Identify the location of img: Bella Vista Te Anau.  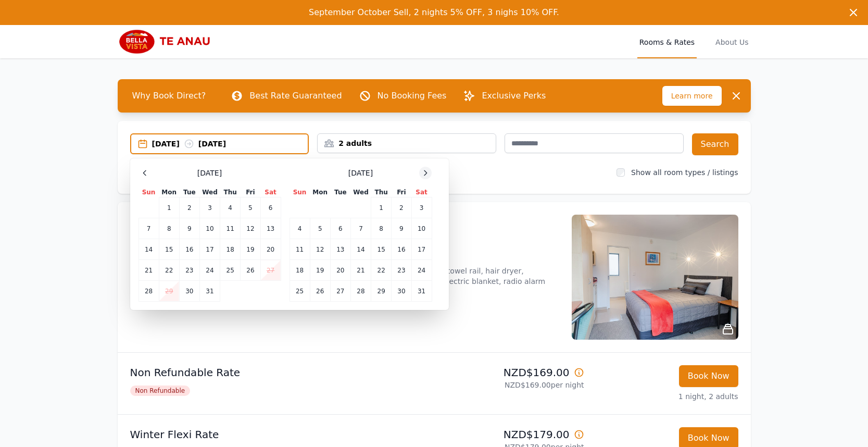
(168, 42).